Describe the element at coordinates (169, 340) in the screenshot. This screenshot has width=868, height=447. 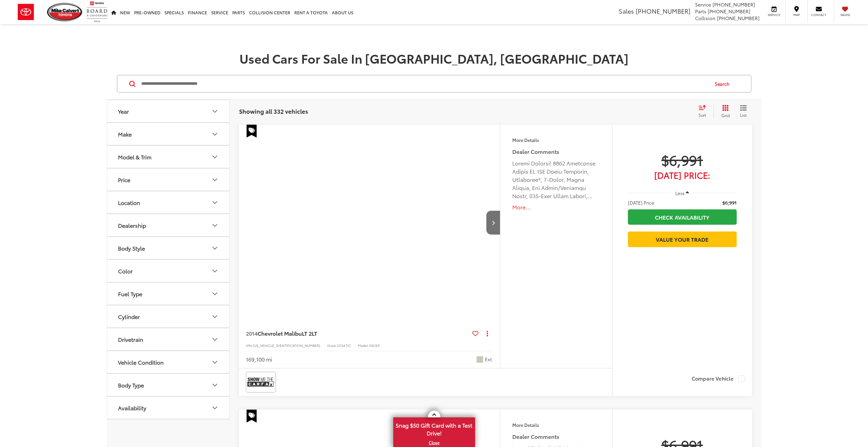
I see `button: DrivetrainDrivetrain` at that location.